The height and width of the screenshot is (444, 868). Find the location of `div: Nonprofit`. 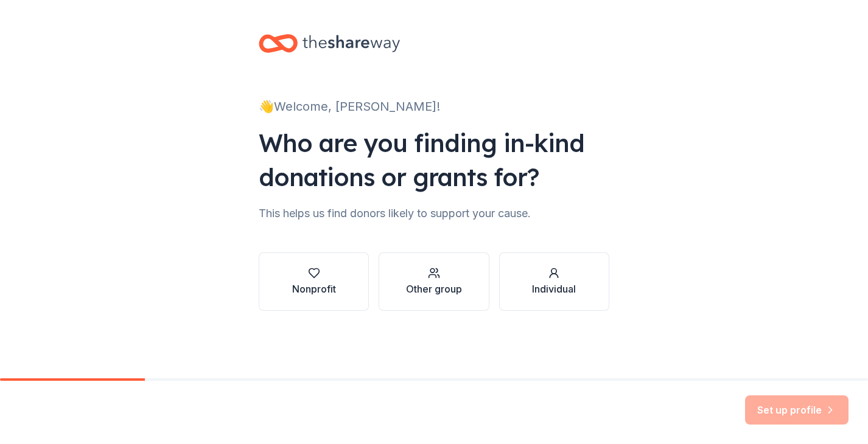

div: Nonprofit is located at coordinates (314, 289).